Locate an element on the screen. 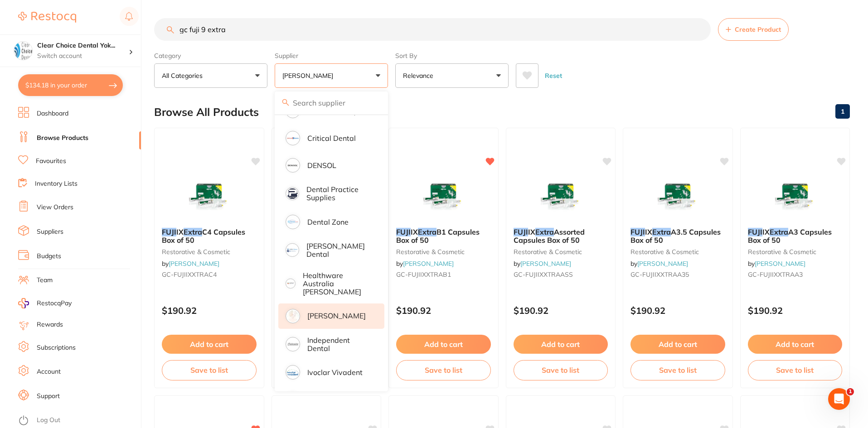 This screenshot has height=428, width=868. img: Independent Dental is located at coordinates (293, 344).